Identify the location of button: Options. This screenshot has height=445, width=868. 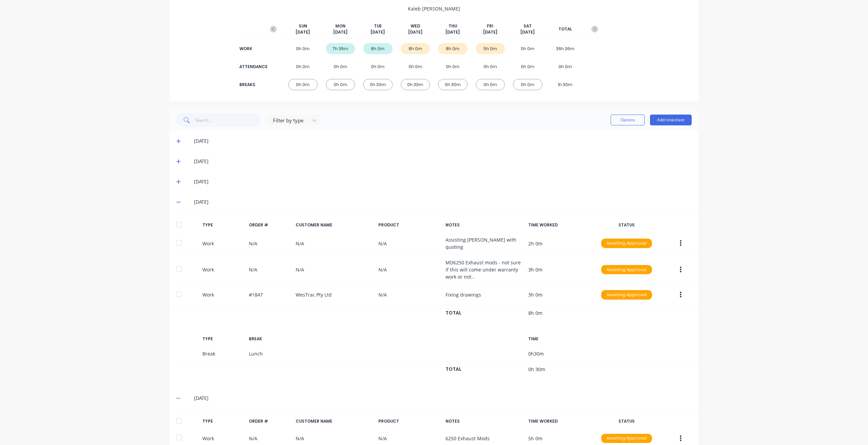
(628, 120).